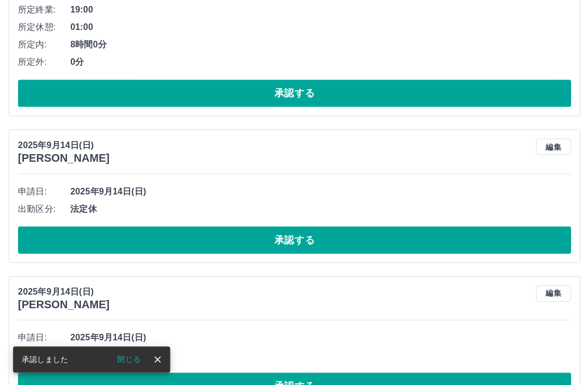 This screenshot has height=385, width=588. What do you see at coordinates (320, 62) in the screenshot?
I see `span: 0分` at bounding box center [320, 62].